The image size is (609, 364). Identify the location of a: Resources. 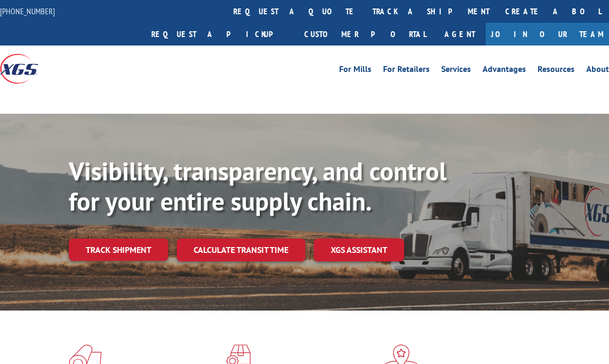
(556, 71).